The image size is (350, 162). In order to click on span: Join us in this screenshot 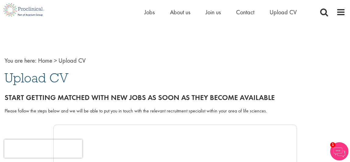, I will do `click(213, 12)`.